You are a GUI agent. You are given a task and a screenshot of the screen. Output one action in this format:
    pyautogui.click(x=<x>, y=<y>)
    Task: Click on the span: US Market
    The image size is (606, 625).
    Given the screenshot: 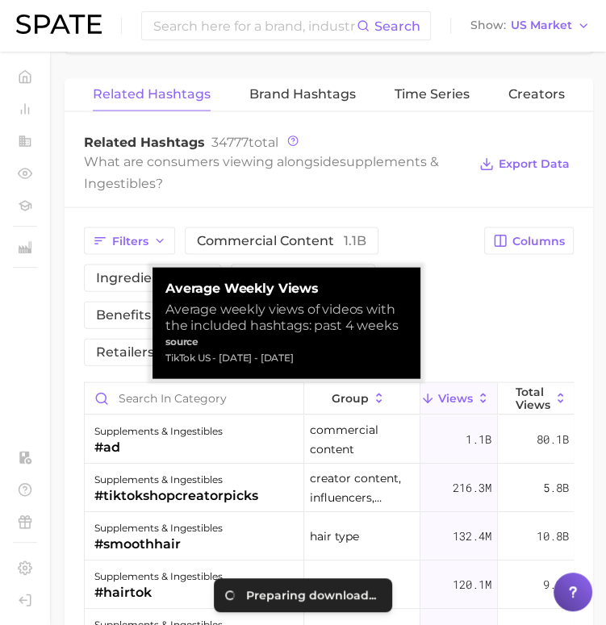 What is the action you would take?
    pyautogui.click(x=541, y=25)
    